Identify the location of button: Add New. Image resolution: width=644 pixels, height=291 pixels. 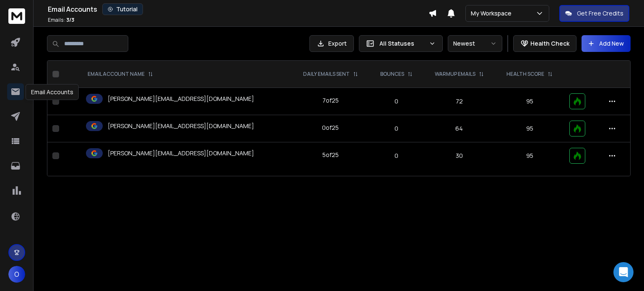
(606, 44).